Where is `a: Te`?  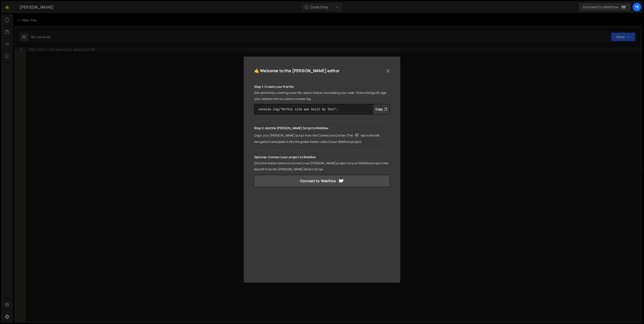
a: Te is located at coordinates (637, 7).